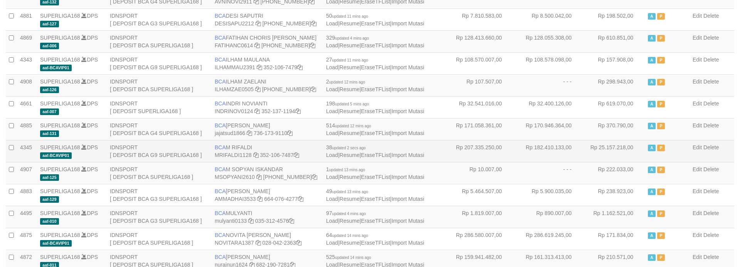  Describe the element at coordinates (258, 23) in the screenshot. I see `a: Copy DESISAPU2212 to clipboard` at that location.